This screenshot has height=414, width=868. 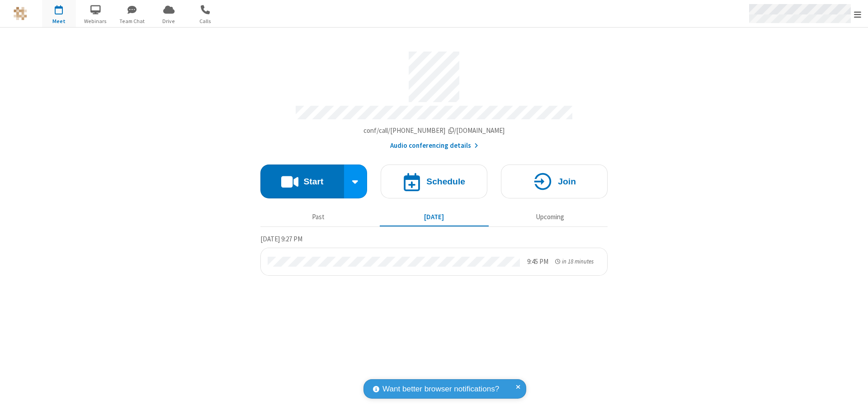 I want to click on button: Copy my meeting room linkCopy my meeting room link, so click(x=434, y=131).